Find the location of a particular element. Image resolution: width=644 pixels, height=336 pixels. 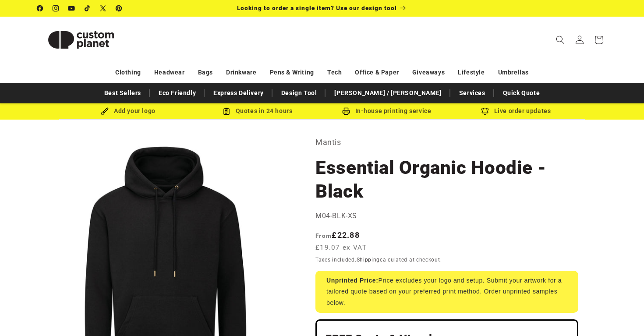

a: Bags is located at coordinates (206, 72).